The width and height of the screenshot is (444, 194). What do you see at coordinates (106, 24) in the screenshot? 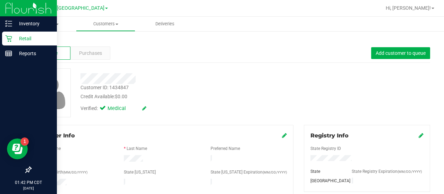
I see `a: Customers` at bounding box center [106, 24].